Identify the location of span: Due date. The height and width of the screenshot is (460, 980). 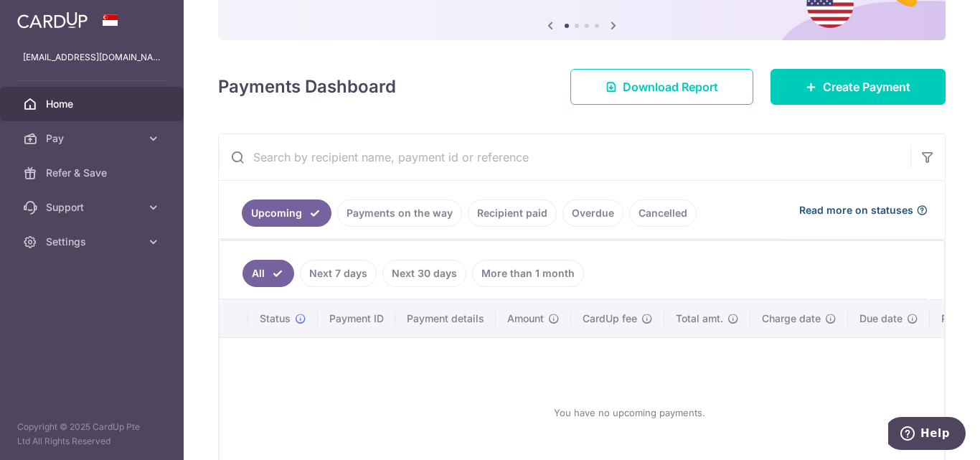
(881, 319).